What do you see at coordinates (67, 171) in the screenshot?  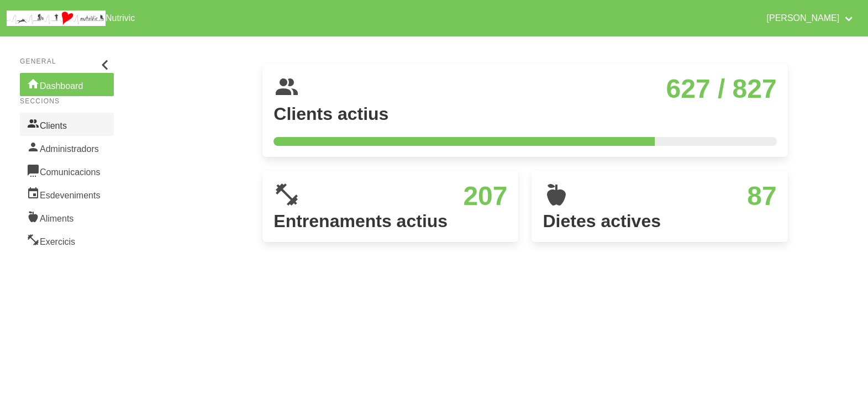 I see `a: Comunicacions` at bounding box center [67, 171].